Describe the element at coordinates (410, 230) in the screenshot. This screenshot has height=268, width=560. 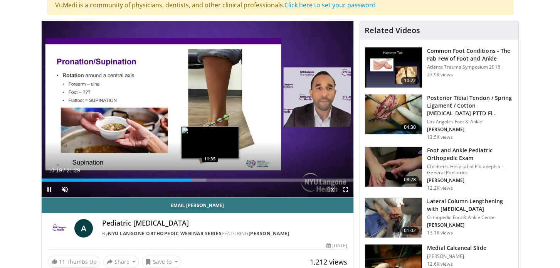
I see `span: 01:02` at that location.